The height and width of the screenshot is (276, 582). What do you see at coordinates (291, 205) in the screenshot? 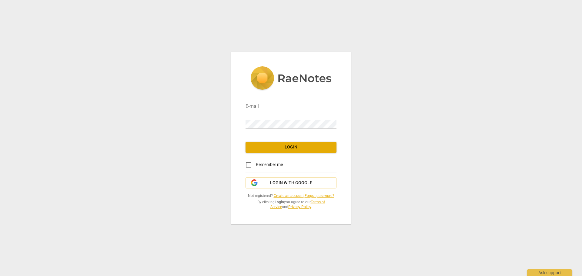
I see `span: By clicking you agree to our and .` at bounding box center [291, 205].